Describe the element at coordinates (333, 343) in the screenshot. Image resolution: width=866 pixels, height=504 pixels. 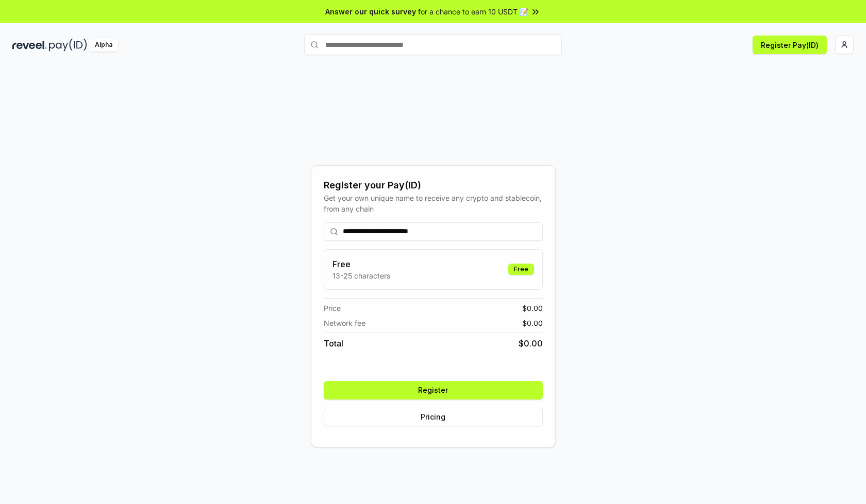
I see `span: Total` at that location.